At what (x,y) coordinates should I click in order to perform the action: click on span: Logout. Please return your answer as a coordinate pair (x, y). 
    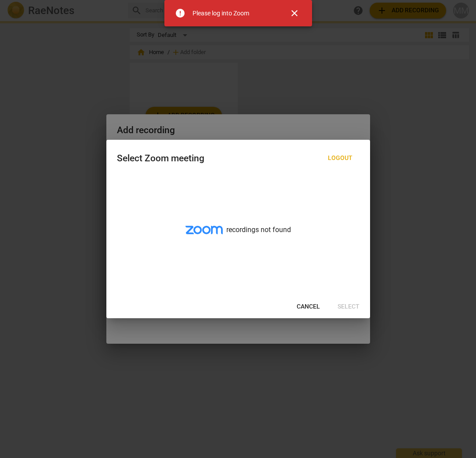
    Looking at the image, I should click on (340, 158).